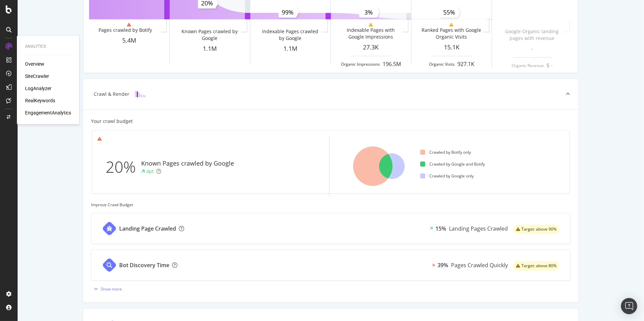 The height and width of the screenshot is (321, 644). Describe the element at coordinates (290, 35) in the screenshot. I see `div: Indexable Pages crawled by Google` at that location.